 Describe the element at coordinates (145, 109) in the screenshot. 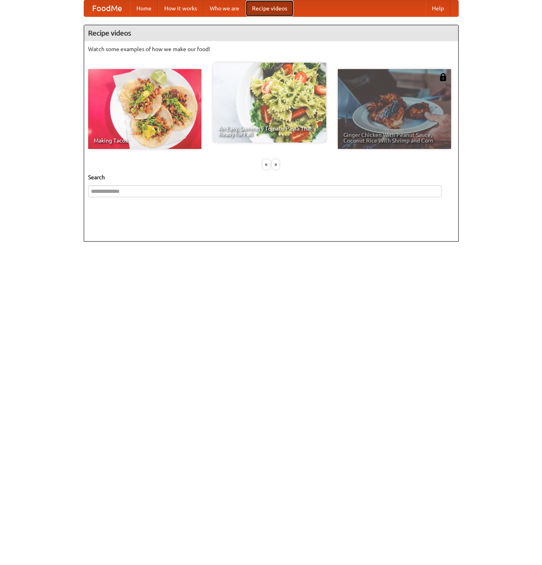

I see `a: Making Tacos` at that location.